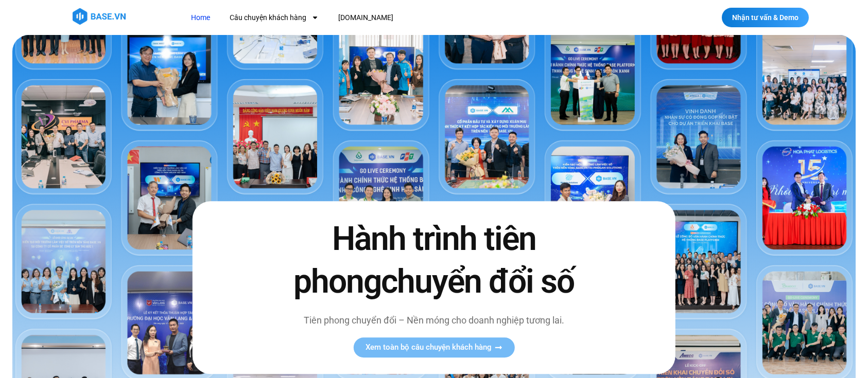 This screenshot has width=868, height=378. I want to click on span: Xem toàn bộ câu chuyện khách hàng, so click(428, 348).